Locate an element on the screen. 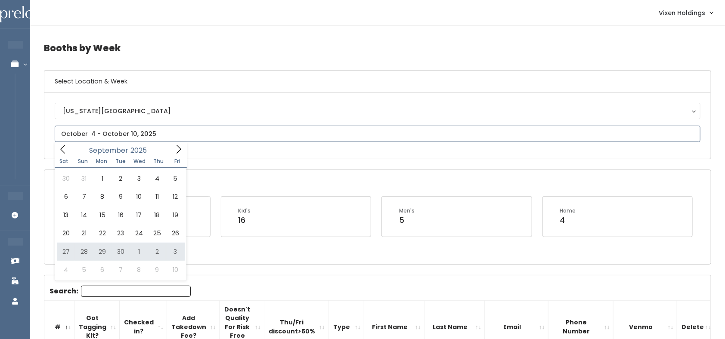 The image size is (725, 339). span: September 15, 2025 is located at coordinates (102, 215).